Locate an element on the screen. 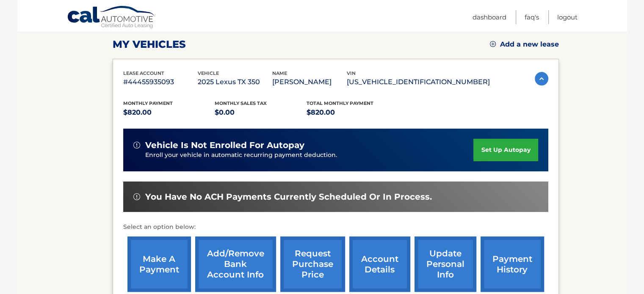  a: set up autopay is located at coordinates (505, 150).